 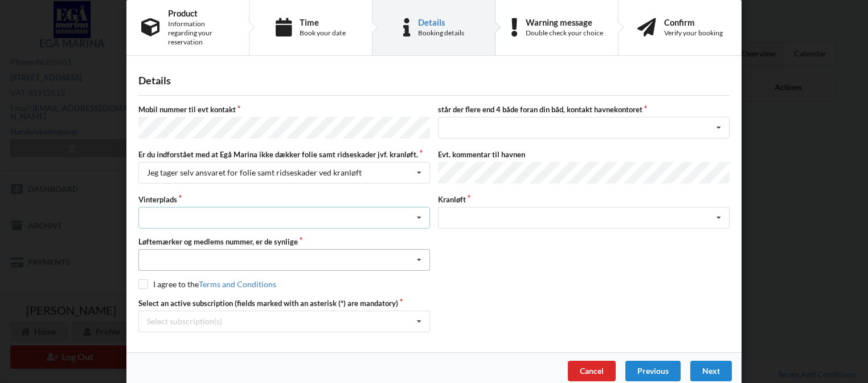 I want to click on label: Vinterplads, so click(x=284, y=199).